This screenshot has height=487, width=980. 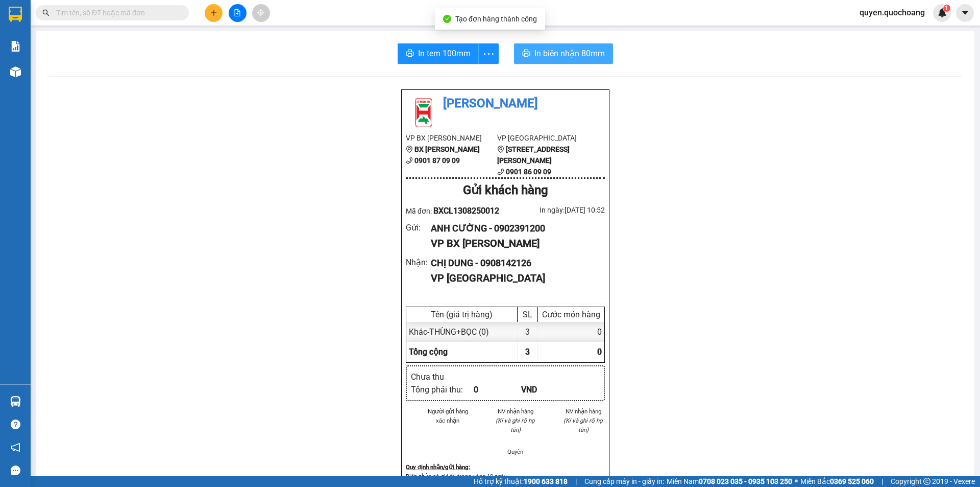 I want to click on span: notification, so click(x=16, y=447).